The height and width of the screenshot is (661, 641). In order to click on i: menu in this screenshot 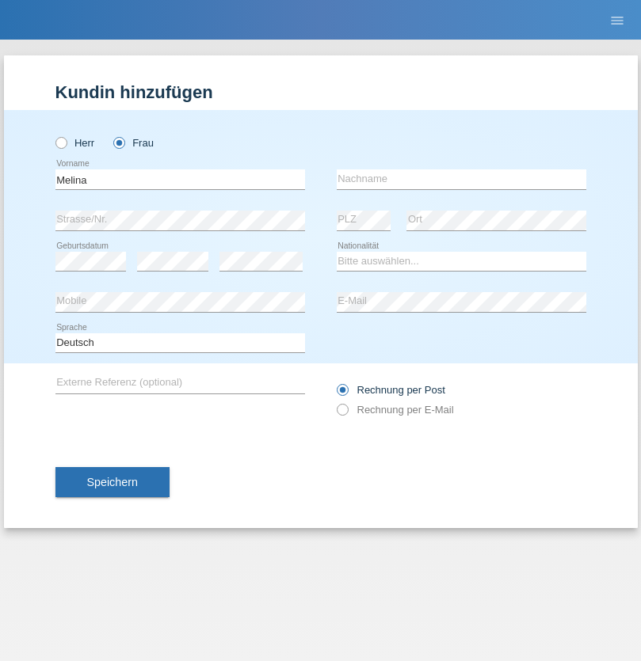, I will do `click(617, 21)`.